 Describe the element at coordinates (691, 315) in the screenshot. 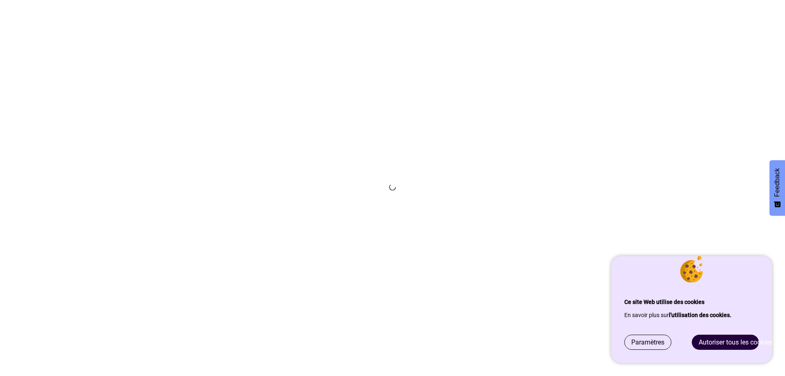

I see `p: En savoir plus sur` at that location.